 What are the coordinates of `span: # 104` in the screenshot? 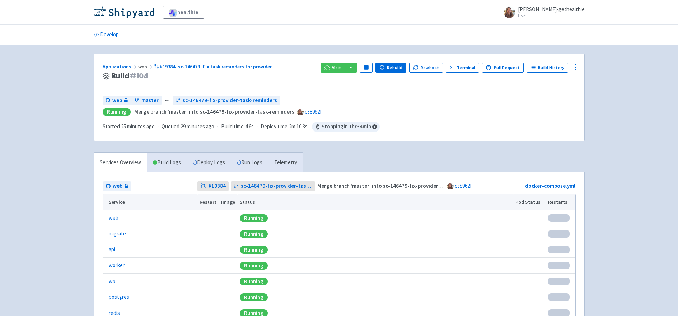 It's located at (139, 76).